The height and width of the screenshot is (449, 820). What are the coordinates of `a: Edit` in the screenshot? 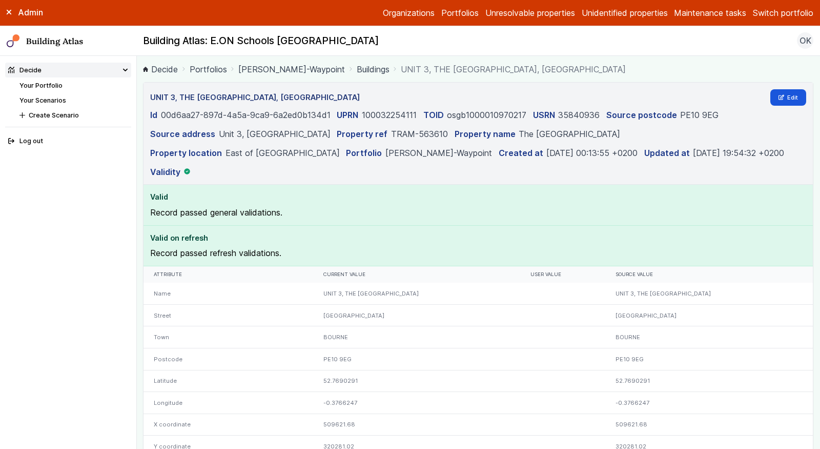 It's located at (789, 97).